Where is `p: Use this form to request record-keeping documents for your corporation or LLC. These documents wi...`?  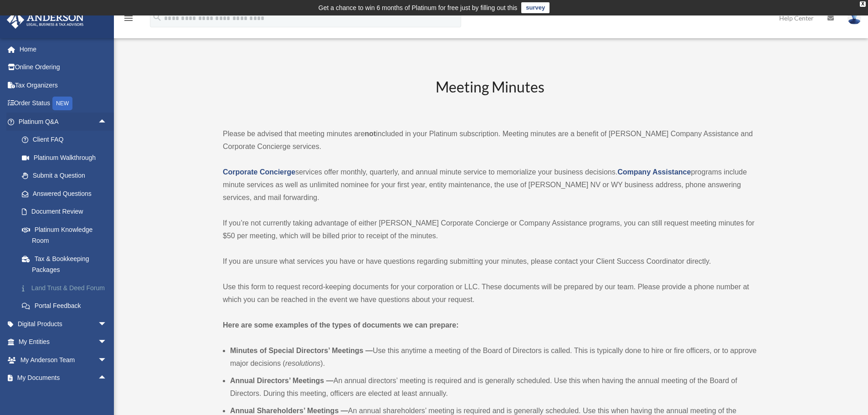
p: Use this form to request record-keeping documents for your corporation or LLC. These documents wi... is located at coordinates (490, 293).